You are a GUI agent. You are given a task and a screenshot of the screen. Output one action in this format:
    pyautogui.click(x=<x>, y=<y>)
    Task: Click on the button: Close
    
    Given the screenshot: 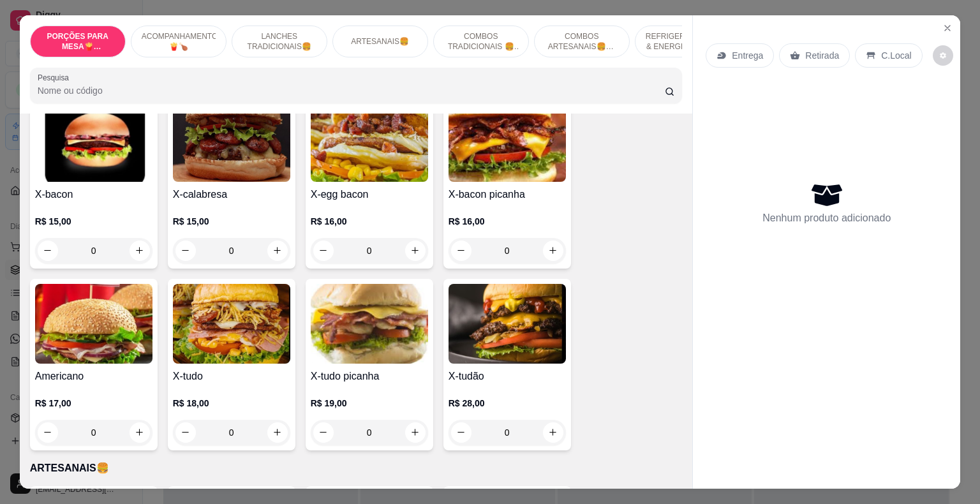 What is the action you would take?
    pyautogui.click(x=948, y=28)
    